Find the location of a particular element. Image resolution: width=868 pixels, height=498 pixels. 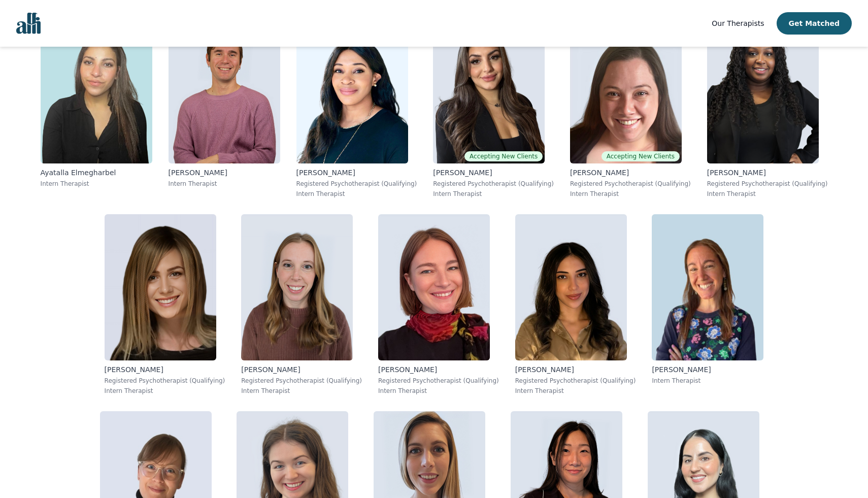

img: Naomi_Tessler is located at coordinates (708, 287).